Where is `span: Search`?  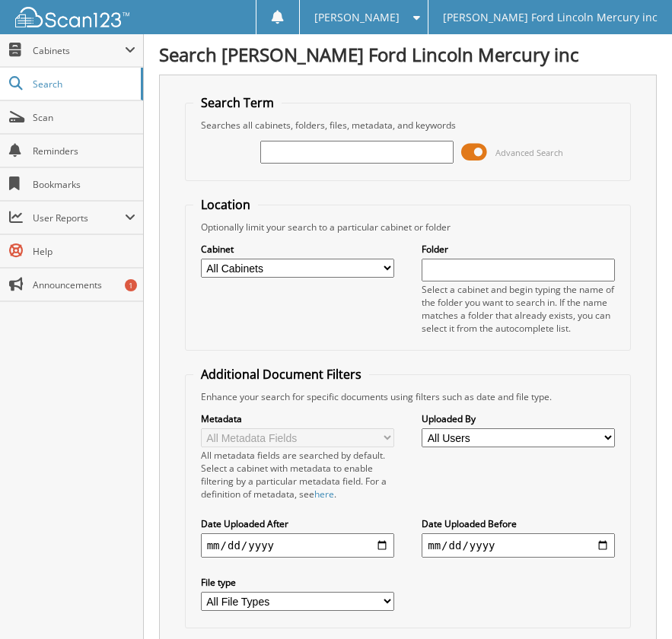 span: Search is located at coordinates (83, 84).